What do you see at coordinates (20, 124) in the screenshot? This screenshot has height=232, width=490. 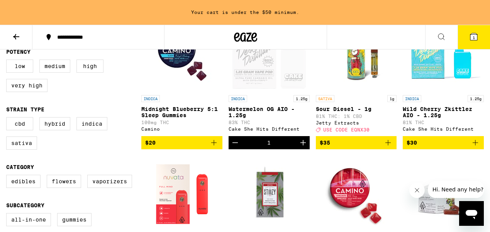 I see `label: CBD` at bounding box center [20, 124].